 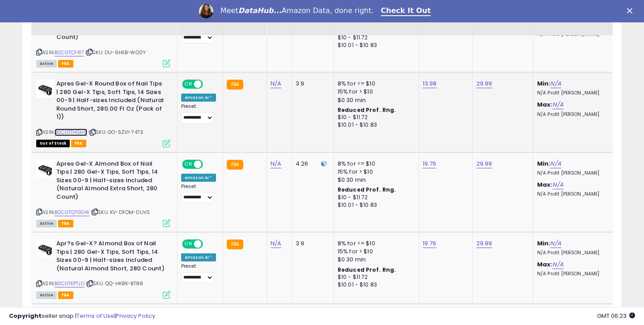 I want to click on span: 2025-09-10 06:23 GMT, so click(x=616, y=316).